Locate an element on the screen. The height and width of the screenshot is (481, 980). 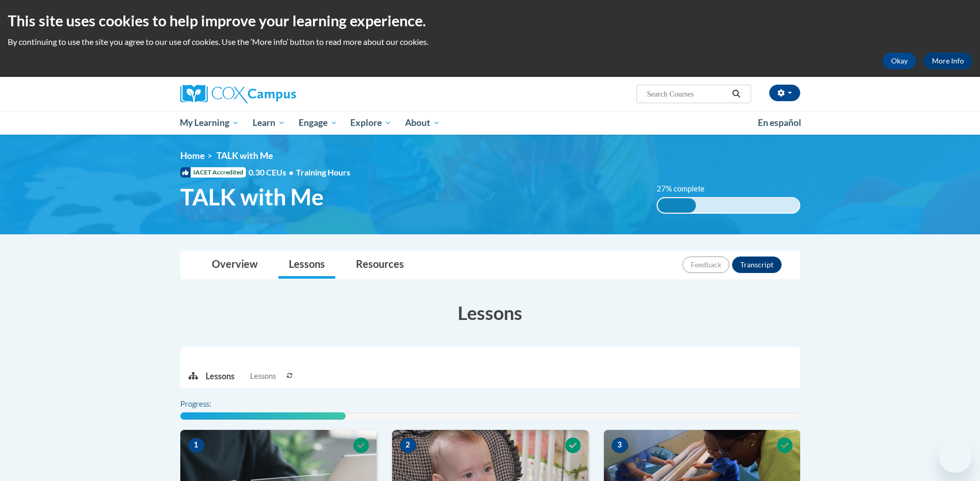
a: En español is located at coordinates (779, 123).